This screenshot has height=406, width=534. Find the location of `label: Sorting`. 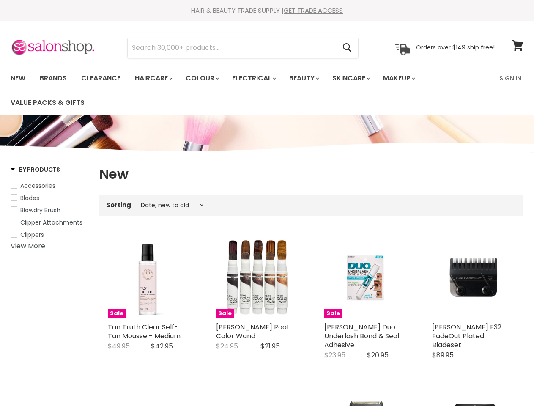

label: Sorting is located at coordinates (118, 205).